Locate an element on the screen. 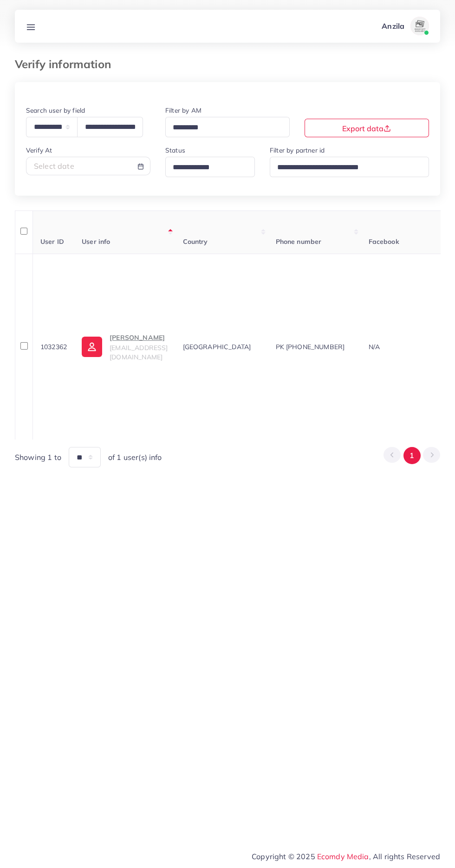  button: Export data is located at coordinates (367, 128).